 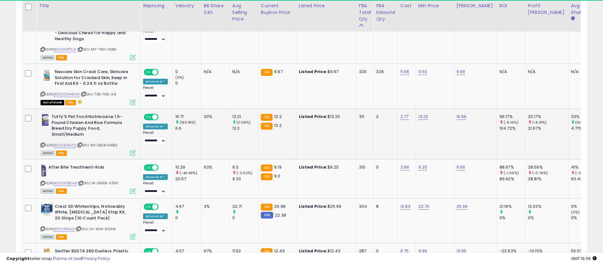 I want to click on small: (600.64%), so click(x=584, y=122).